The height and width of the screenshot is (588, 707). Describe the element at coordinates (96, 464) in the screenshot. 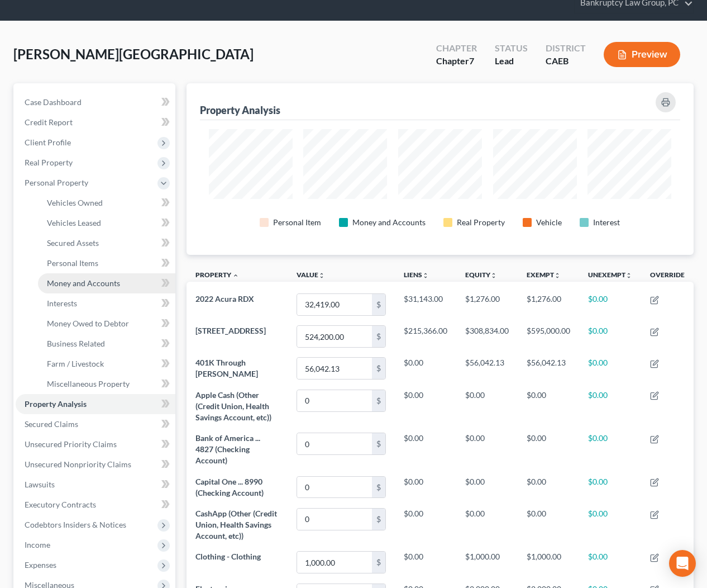

I see `a: Unsecured Nonpriority Claims` at that location.